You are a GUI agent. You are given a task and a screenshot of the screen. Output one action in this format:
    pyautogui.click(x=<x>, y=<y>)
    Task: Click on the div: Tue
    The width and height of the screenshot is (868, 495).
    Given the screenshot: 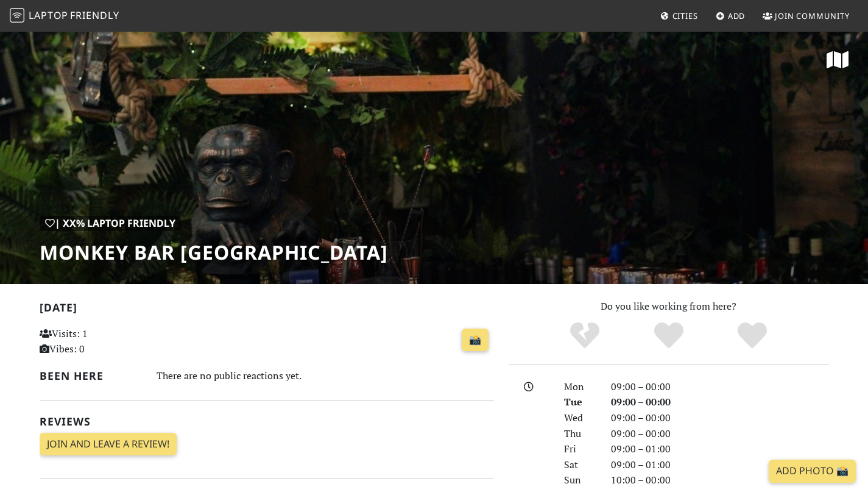 What is the action you would take?
    pyautogui.click(x=580, y=402)
    